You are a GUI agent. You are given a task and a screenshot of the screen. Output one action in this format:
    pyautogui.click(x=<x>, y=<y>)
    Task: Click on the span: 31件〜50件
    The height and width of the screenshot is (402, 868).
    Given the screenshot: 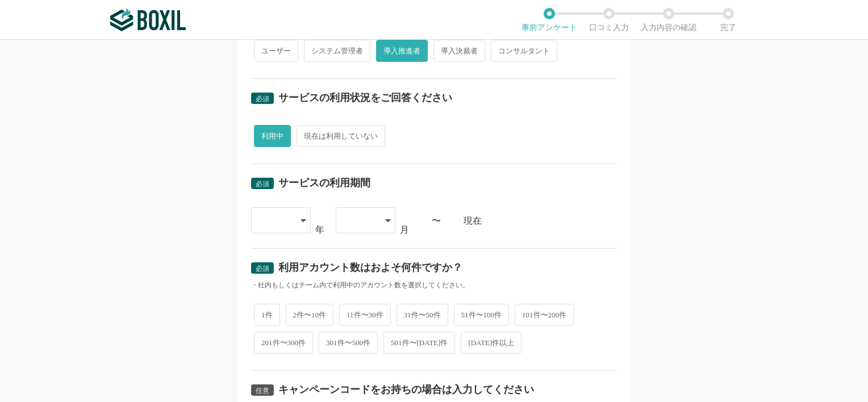 What is the action you would take?
    pyautogui.click(x=422, y=315)
    